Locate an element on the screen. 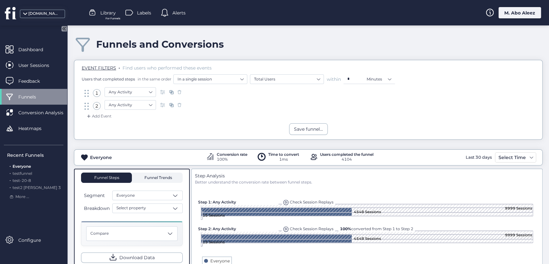 This screenshot has height=264, width=549. span: in the same order is located at coordinates (154, 79).